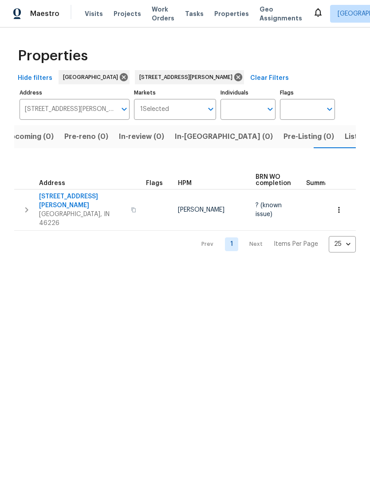 Image resolution: width=370 pixels, height=481 pixels. Describe the element at coordinates (154, 184) in the screenshot. I see `span: Flags` at that location.